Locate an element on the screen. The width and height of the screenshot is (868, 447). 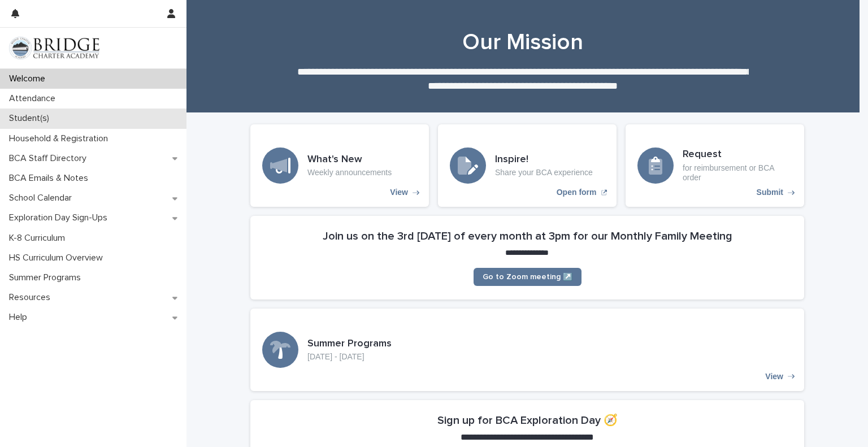
p: HS Curriculum Overview is located at coordinates (58, 258).